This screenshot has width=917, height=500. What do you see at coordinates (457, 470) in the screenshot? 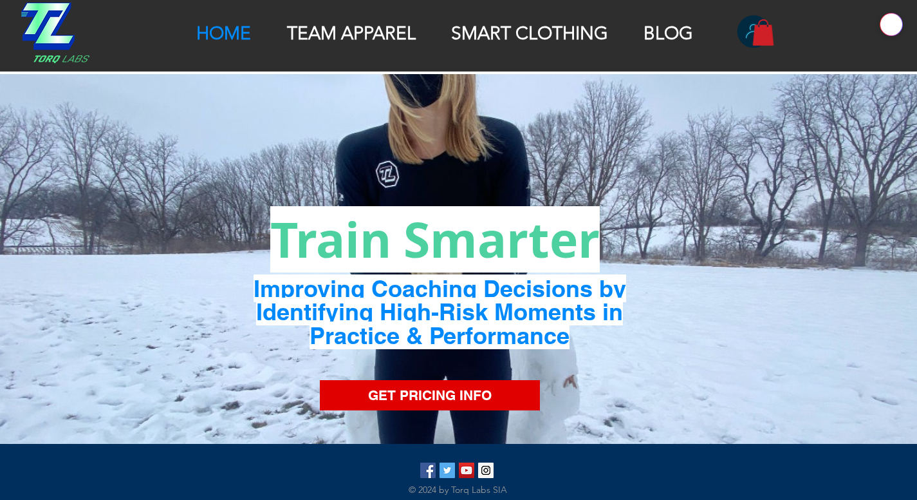
I see `ul: Social Bar` at bounding box center [457, 470].